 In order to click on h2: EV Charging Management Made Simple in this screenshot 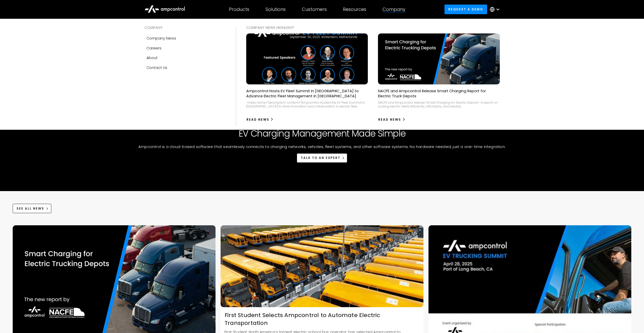, I will do `click(322, 134)`.